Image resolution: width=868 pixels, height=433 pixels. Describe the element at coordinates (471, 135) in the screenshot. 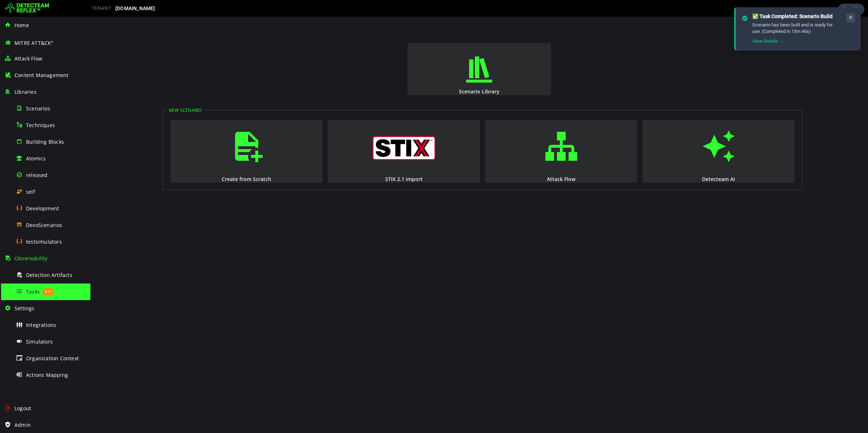

I see `button: Attack Flow` at that location.